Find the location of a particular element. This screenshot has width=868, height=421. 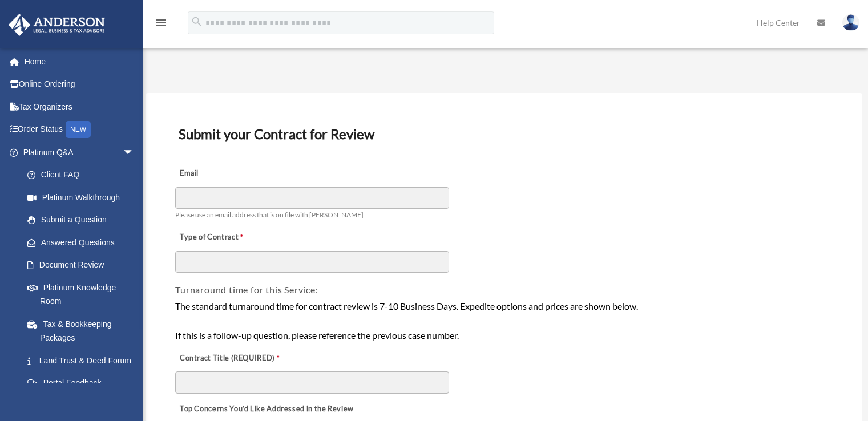

a: Order StatusNEW is located at coordinates (79, 130).